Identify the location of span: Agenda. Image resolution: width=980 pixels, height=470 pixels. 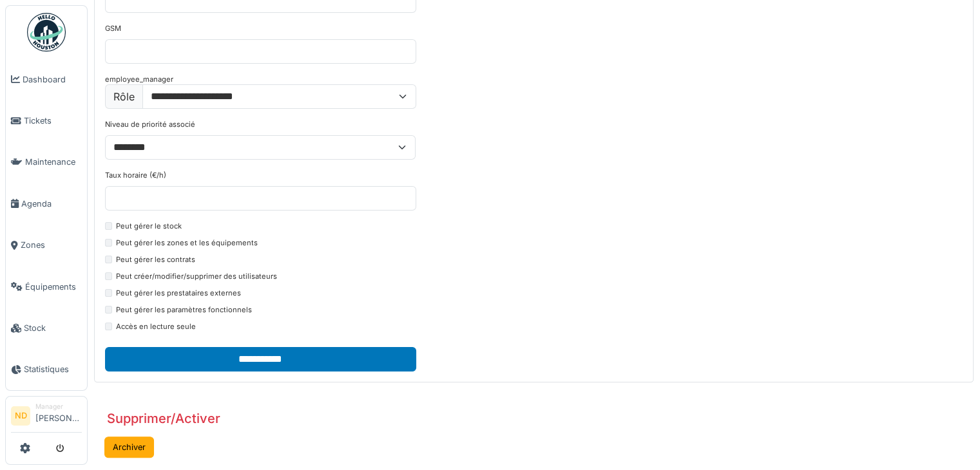
(52, 204).